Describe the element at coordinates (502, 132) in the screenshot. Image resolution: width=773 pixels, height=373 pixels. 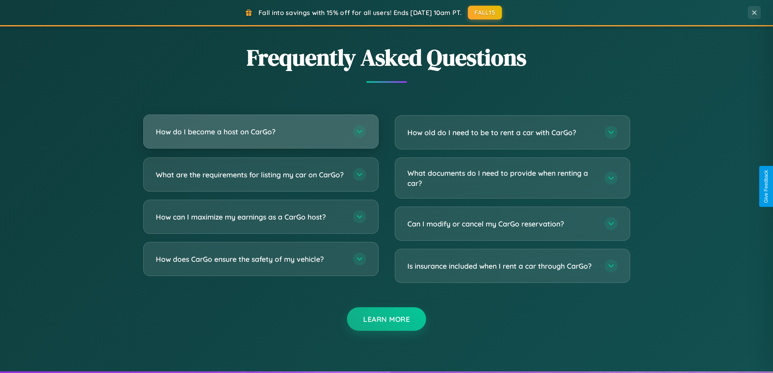
I see `h3: How old do I need to be to rent a car with CarGo?` at that location.